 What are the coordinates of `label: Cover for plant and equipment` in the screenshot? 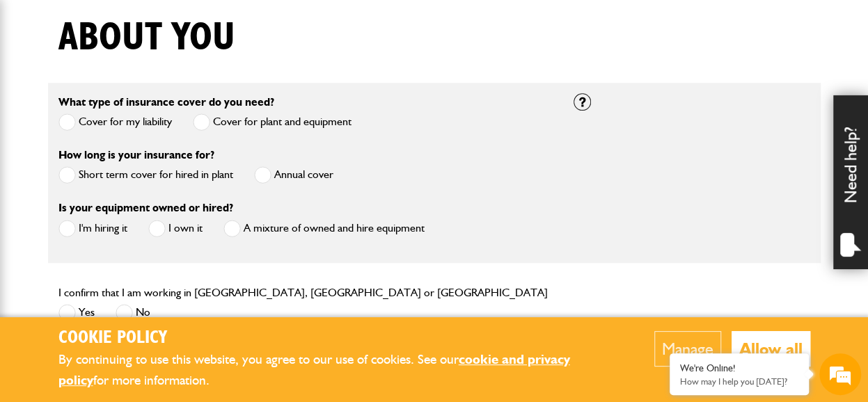 It's located at (272, 122).